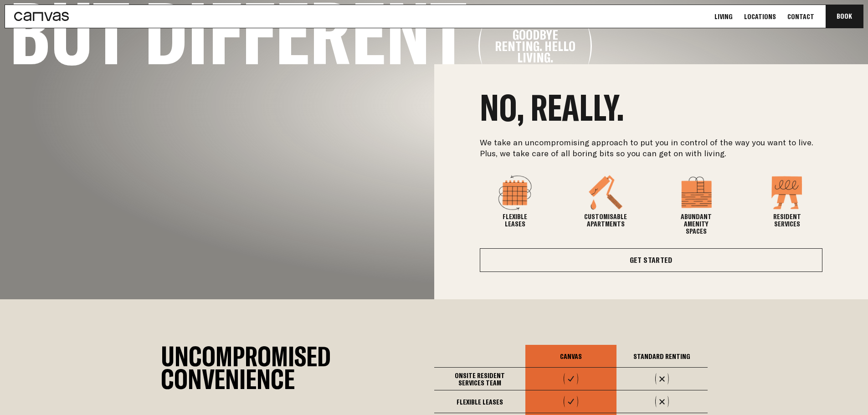 This screenshot has height=415, width=868. Describe the element at coordinates (480, 402) in the screenshot. I see `div: Flexible leases` at that location.